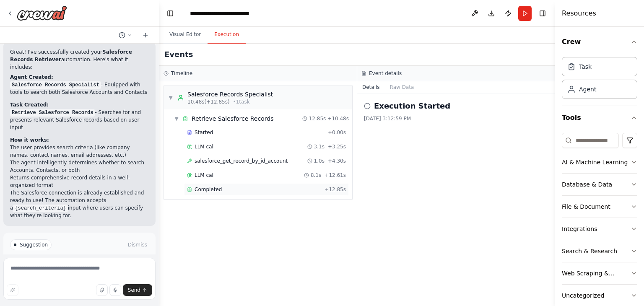  Describe the element at coordinates (241, 161) in the screenshot. I see `span: salesforce_get_record_by_id_account` at that location.